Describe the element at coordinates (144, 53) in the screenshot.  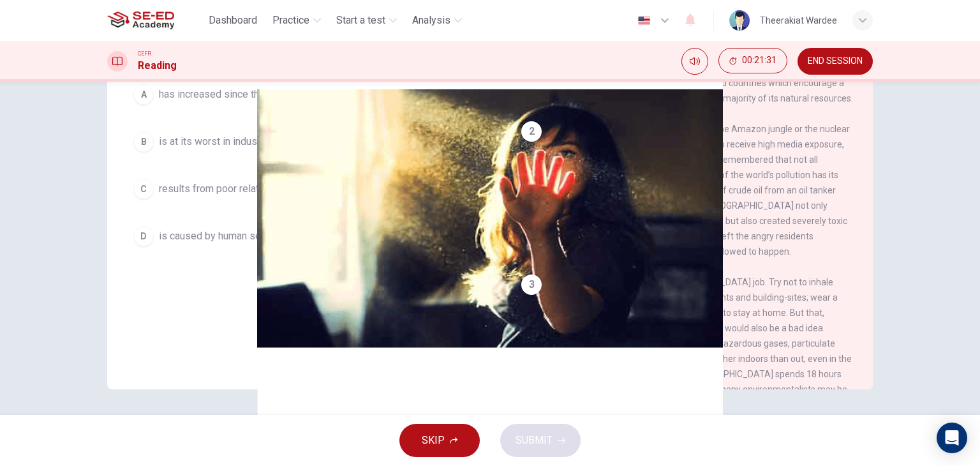
I see `span: CEFR` at that location.